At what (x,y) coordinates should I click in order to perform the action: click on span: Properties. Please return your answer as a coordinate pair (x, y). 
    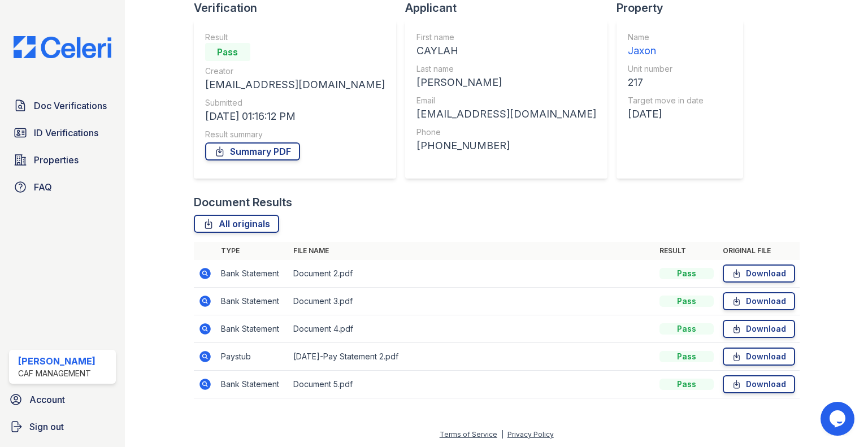
    Looking at the image, I should click on (56, 160).